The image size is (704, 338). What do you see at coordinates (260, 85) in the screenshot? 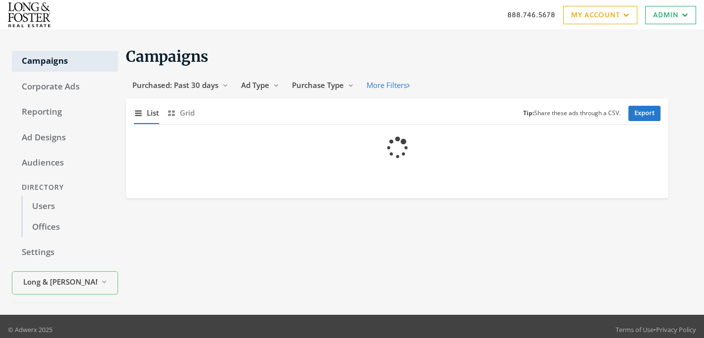
I see `button: Ad Type` at bounding box center [260, 85].